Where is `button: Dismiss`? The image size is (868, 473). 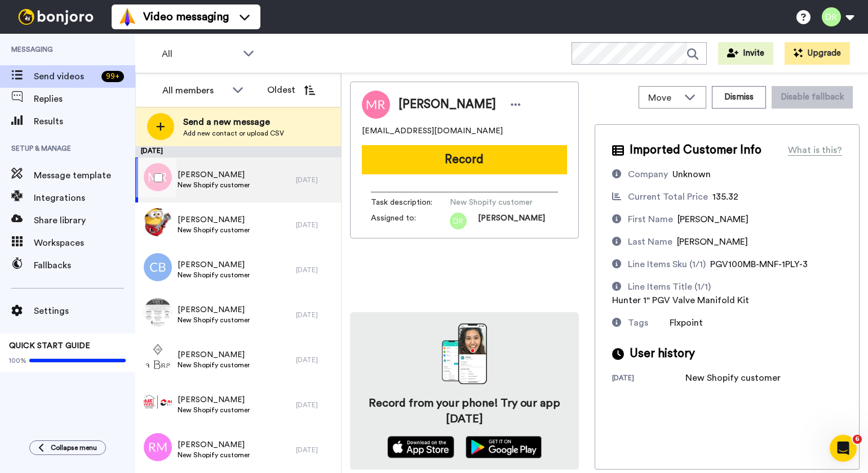 button: Dismiss is located at coordinates (739, 97).